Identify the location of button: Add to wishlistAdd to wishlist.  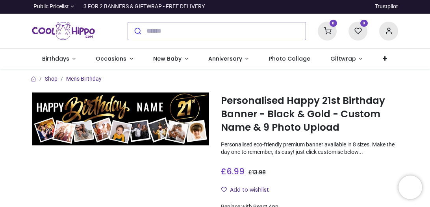
(248, 190).